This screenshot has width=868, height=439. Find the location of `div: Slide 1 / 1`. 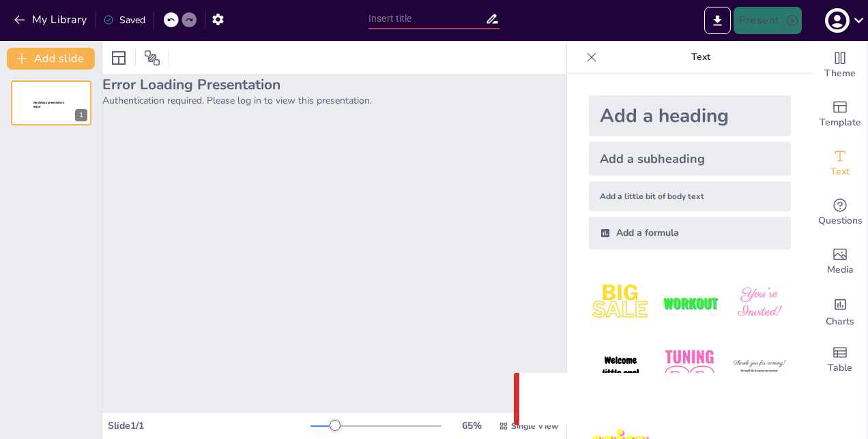

div: Slide 1 / 1 is located at coordinates (209, 426).